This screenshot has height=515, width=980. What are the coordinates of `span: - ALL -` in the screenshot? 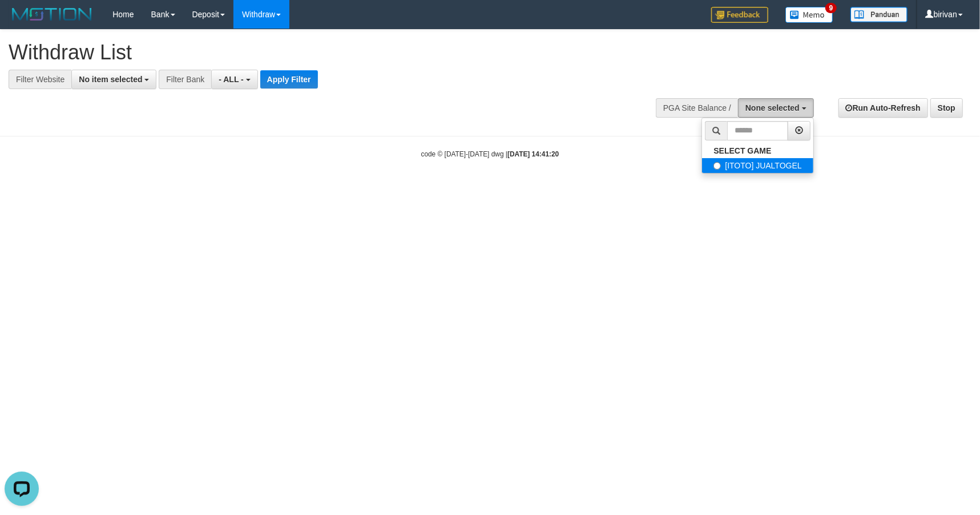 It's located at (231, 79).